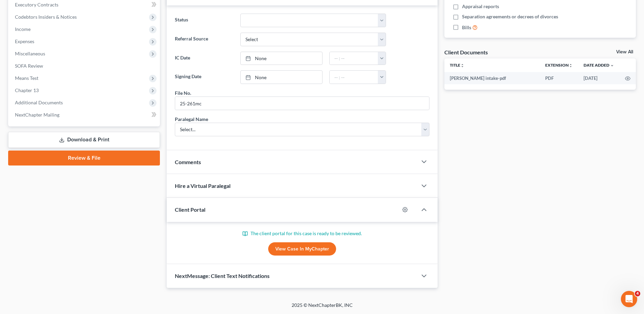 The width and height of the screenshot is (644, 314). I want to click on div: Client Documents, so click(466, 52).